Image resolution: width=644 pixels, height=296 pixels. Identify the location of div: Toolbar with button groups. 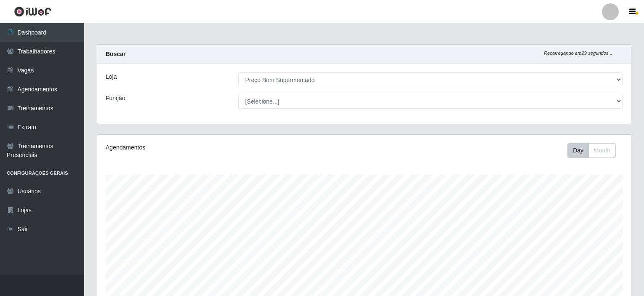
(595, 150).